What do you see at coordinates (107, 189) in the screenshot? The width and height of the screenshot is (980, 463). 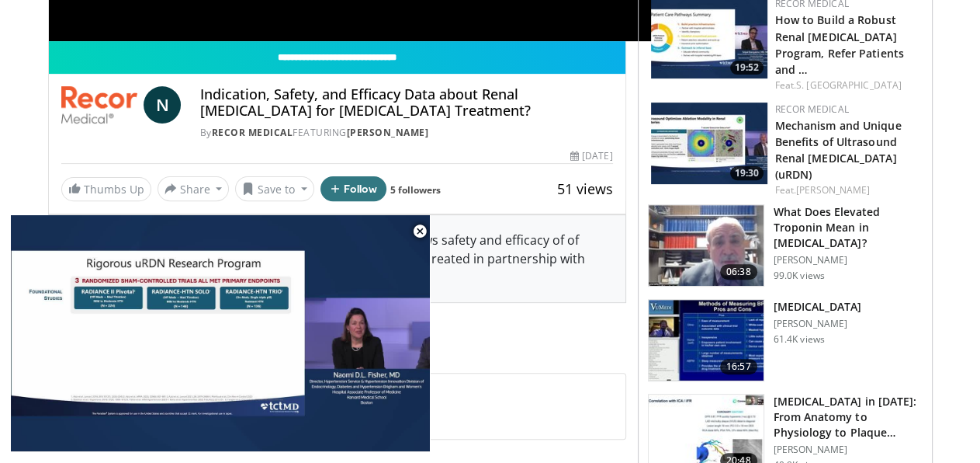 I see `a: Thumbs Up` at bounding box center [107, 189].